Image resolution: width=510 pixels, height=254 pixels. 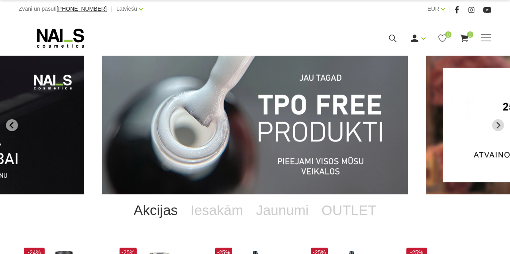 What do you see at coordinates (255, 125) in the screenshot?
I see `li: 1 of 13` at bounding box center [255, 125].